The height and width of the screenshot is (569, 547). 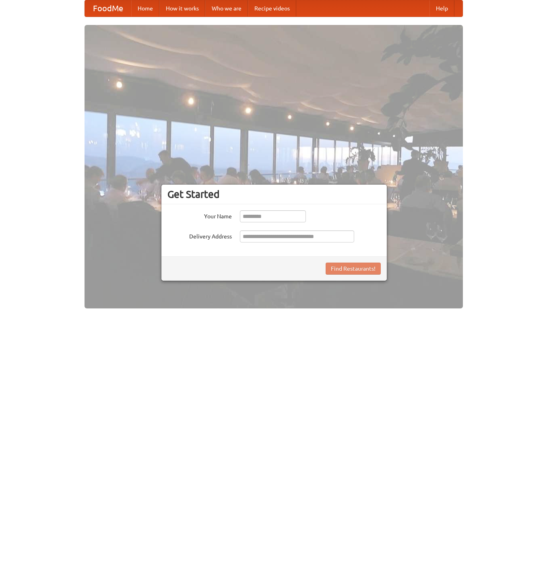 What do you see at coordinates (200, 235) in the screenshot?
I see `label: Delivery Address` at bounding box center [200, 235].